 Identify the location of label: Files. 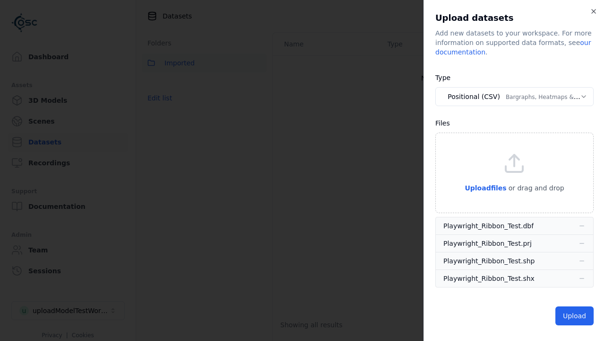
(443, 123).